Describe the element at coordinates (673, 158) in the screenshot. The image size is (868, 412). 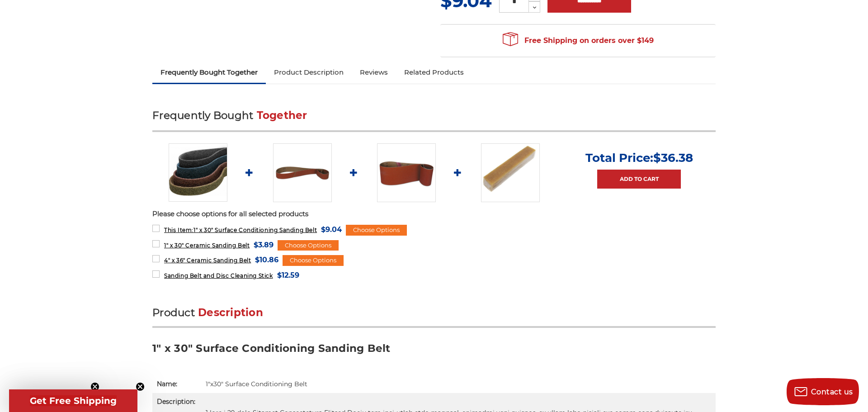
I see `span: $36.38` at that location.